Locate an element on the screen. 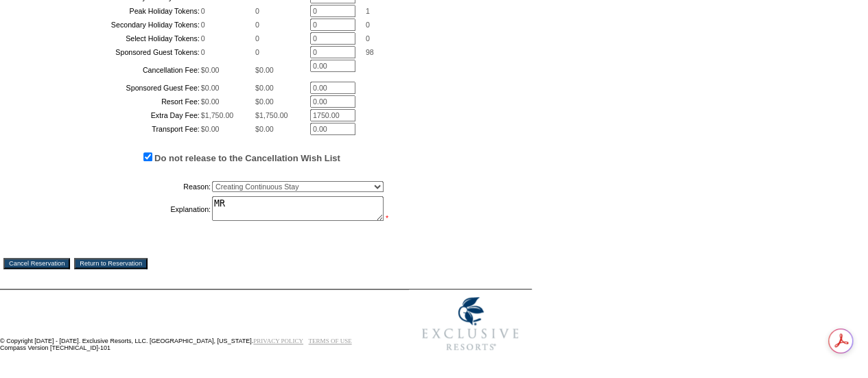 The height and width of the screenshot is (378, 868). td: Sponsored Guest Tokens: is located at coordinates (120, 52).